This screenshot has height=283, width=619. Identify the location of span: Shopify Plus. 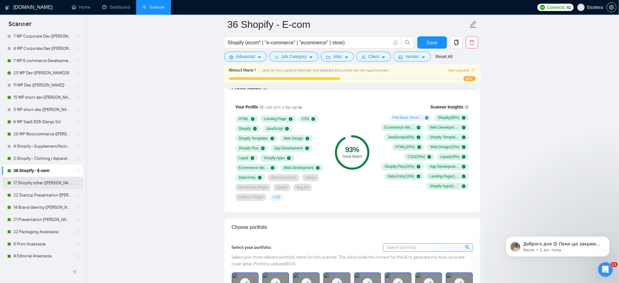
(249, 148).